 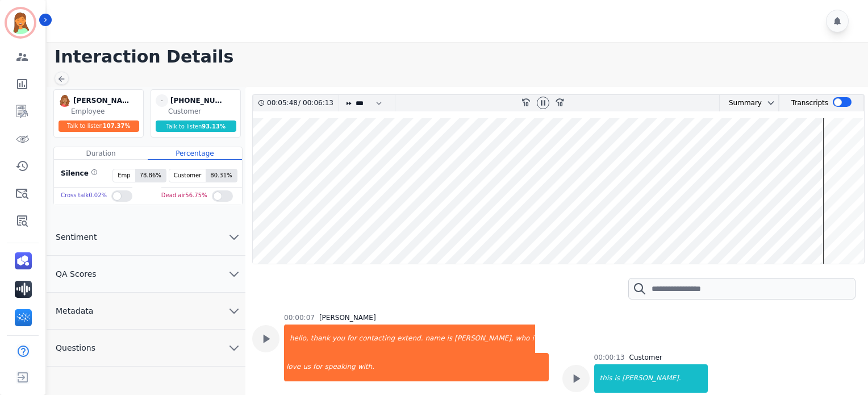 What do you see at coordinates (299, 317) in the screenshot?
I see `div: 00:00:07` at bounding box center [299, 317].